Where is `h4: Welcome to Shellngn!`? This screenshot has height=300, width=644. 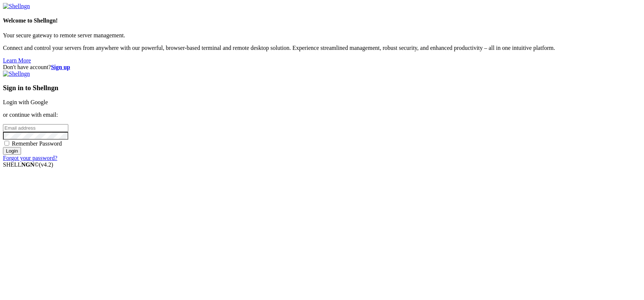
h4: Welcome to Shellngn! is located at coordinates (322, 20).